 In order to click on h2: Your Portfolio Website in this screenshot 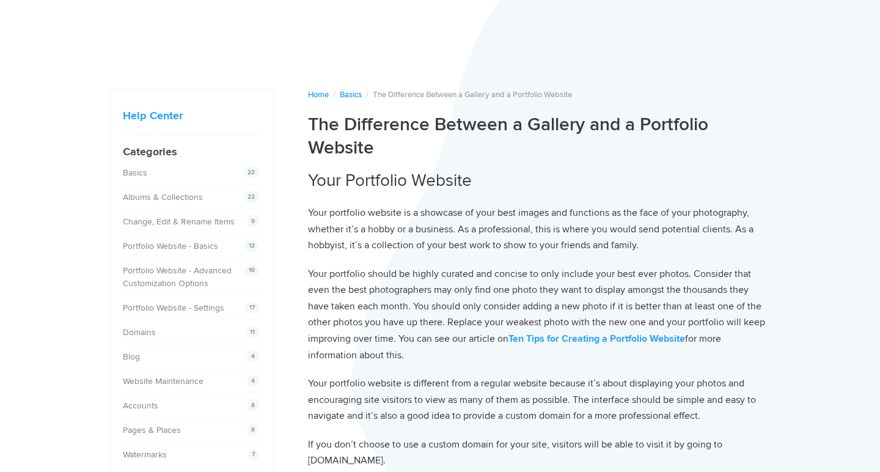, I will do `click(539, 180)`.